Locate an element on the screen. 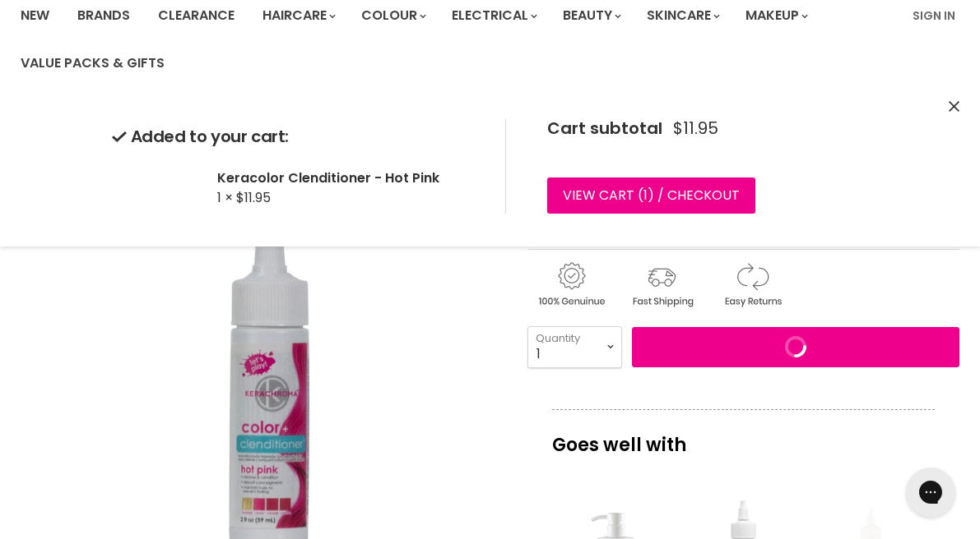 The image size is (980, 539). button: Gorgias live chat is located at coordinates (33, 31).